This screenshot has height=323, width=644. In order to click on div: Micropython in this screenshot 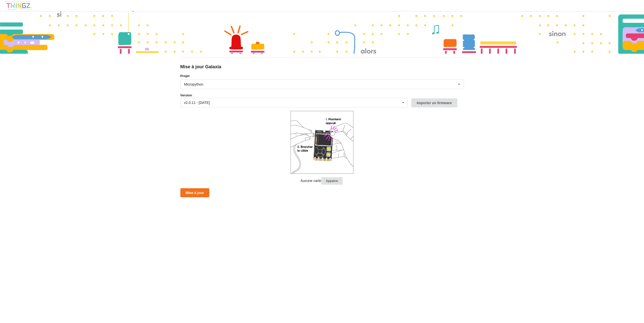, I will do `click(194, 84)`.